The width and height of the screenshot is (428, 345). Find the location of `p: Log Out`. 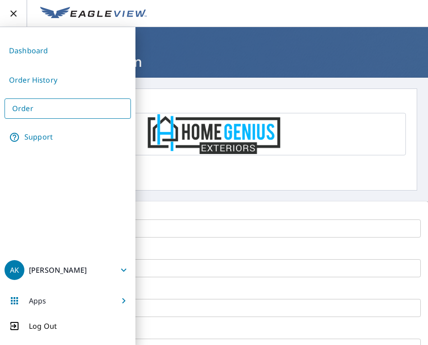

p: Log Out is located at coordinates (43, 326).